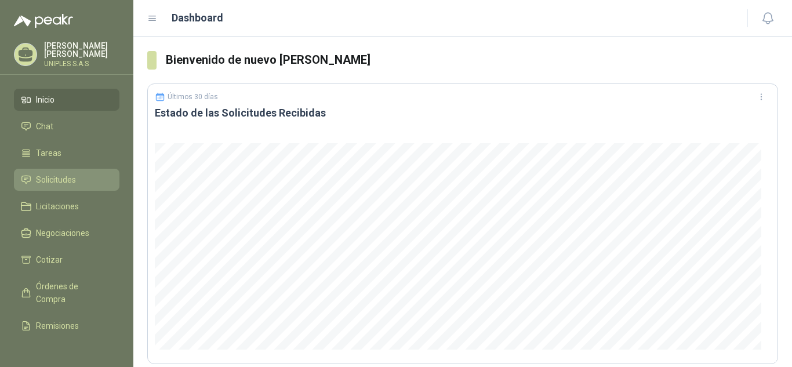 The width and height of the screenshot is (792, 367). What do you see at coordinates (63, 233) in the screenshot?
I see `span: Negociaciones` at bounding box center [63, 233].